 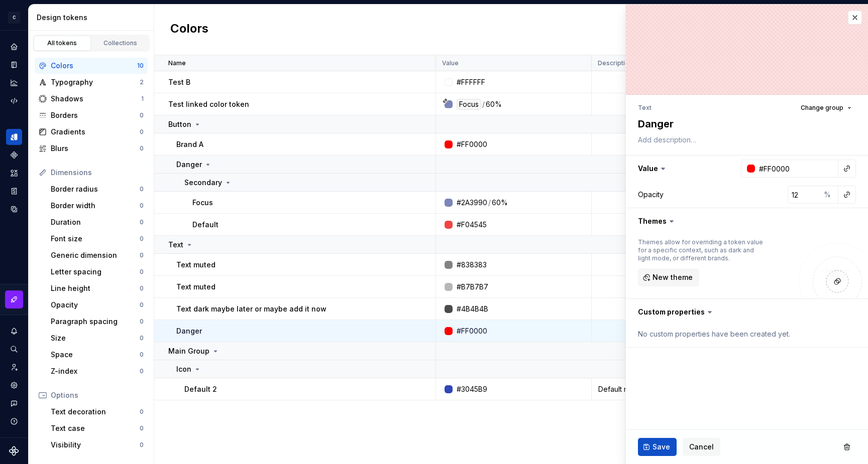 I want to click on a: Borders0, so click(x=91, y=115).